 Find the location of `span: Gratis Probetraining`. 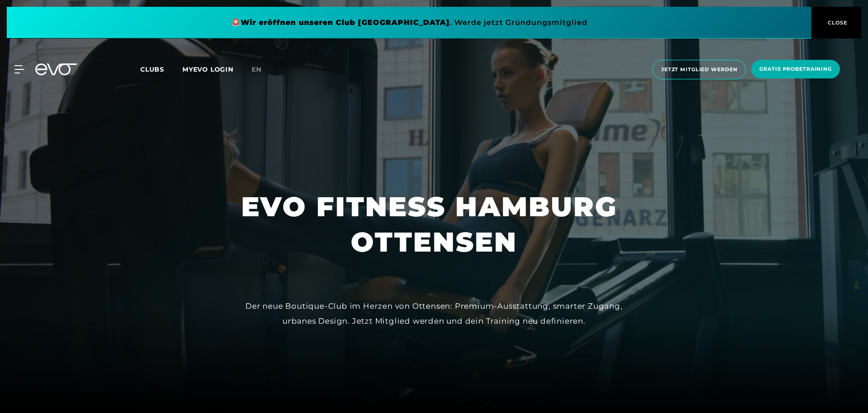

span: Gratis Probetraining is located at coordinates (796, 69).